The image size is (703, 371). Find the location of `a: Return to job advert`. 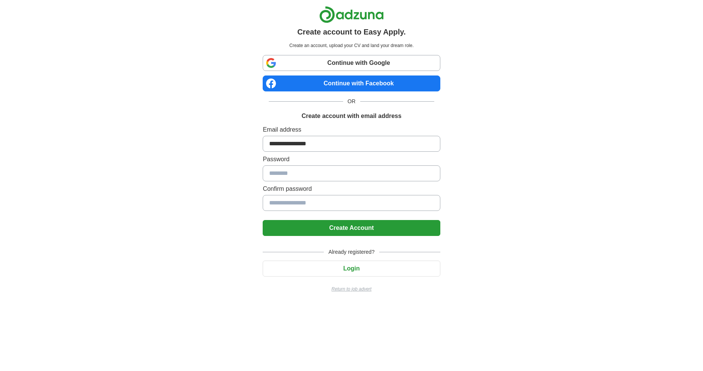

a: Return to job advert is located at coordinates (351, 289).